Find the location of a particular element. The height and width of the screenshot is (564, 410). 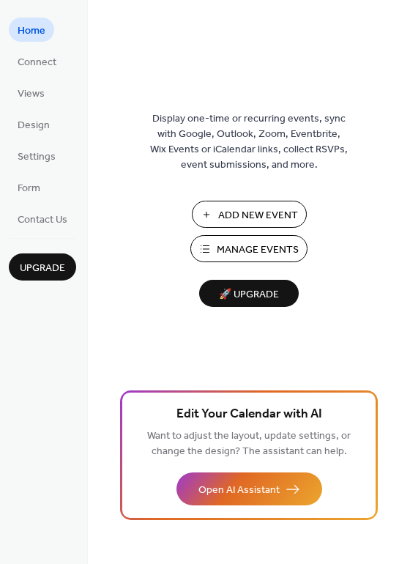

span: Add New Event is located at coordinates (258, 215).